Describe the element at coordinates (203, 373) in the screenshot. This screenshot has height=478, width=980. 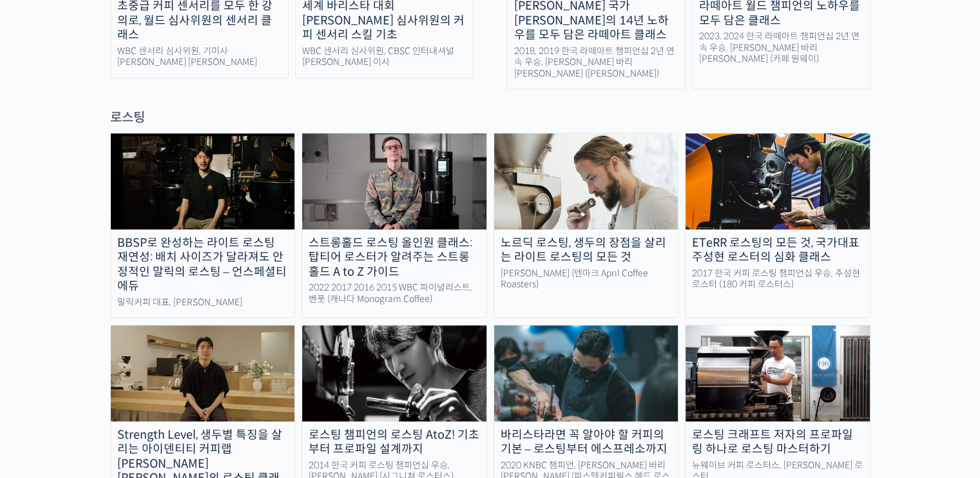
I see `img: identity-roasting_course-thumbnail.jpg` at that location.